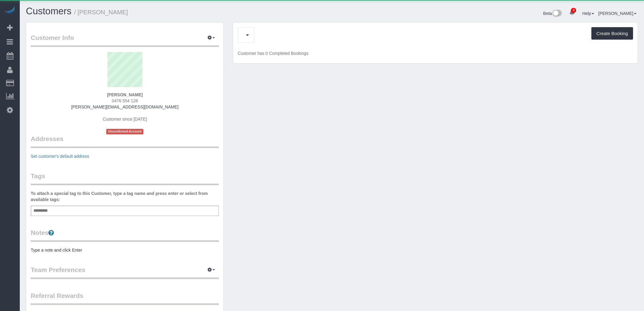 Image resolution: width=644 pixels, height=311 pixels. Describe the element at coordinates (10, 10) in the screenshot. I see `a: Automaid Logo` at that location.